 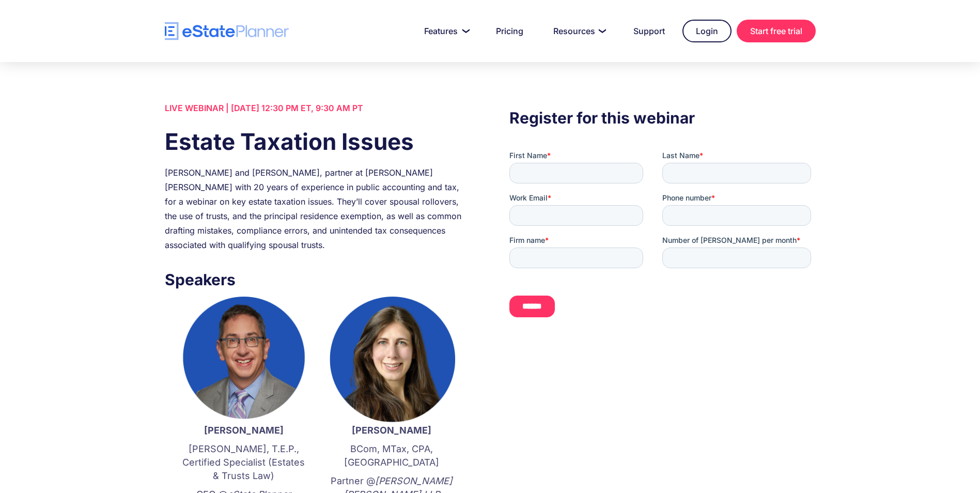 What do you see at coordinates (662, 118) in the screenshot?
I see `h3: Register for this webinar` at bounding box center [662, 118].